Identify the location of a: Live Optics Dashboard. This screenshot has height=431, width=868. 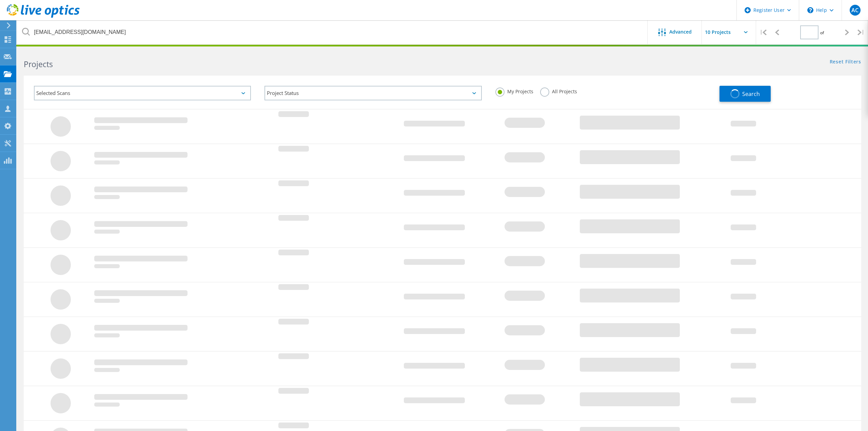
(43, 17).